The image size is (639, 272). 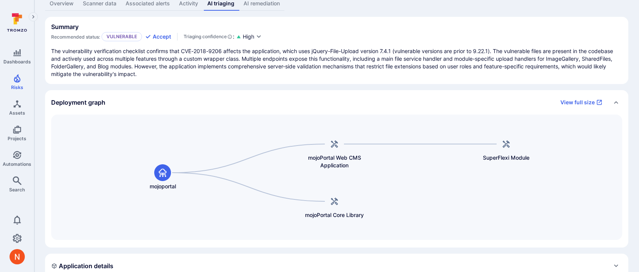 I want to click on i: Expand navigation menu, so click(x=33, y=17).